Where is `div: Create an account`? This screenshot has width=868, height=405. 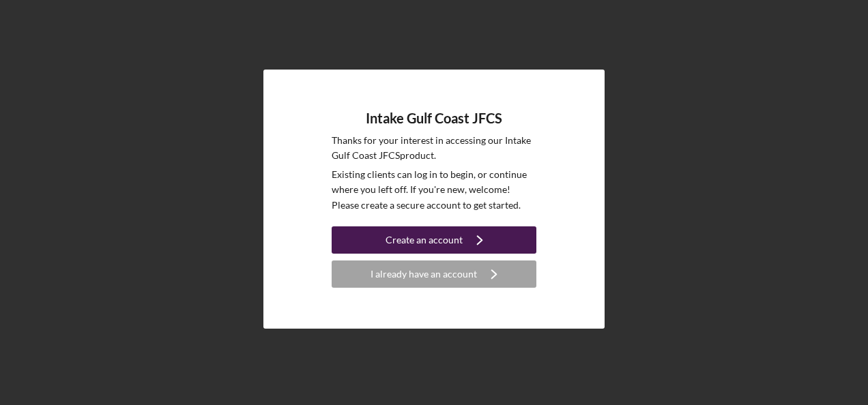 div: Create an account is located at coordinates (423, 240).